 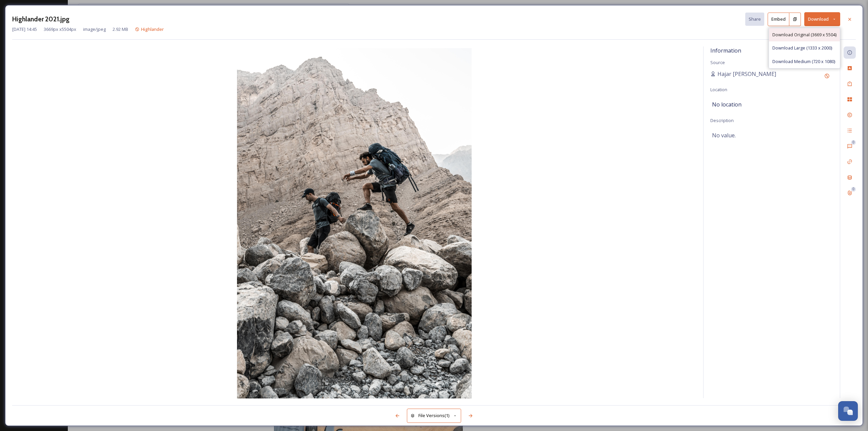 What do you see at coordinates (755, 19) in the screenshot?
I see `button: Share` at bounding box center [755, 19].